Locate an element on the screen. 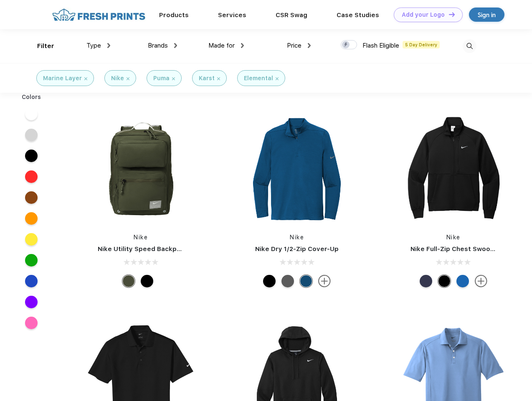 The height and width of the screenshot is (401, 532). span: Flash Eligible is located at coordinates (381, 46).